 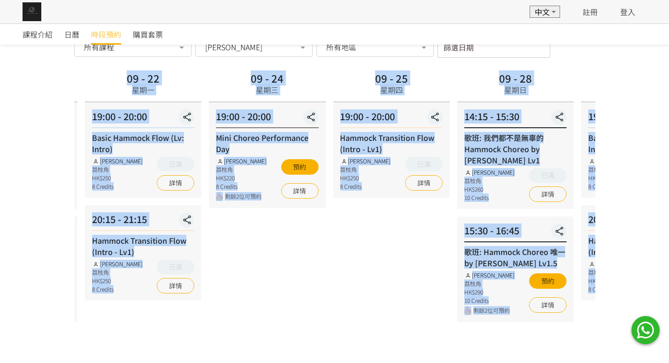 I want to click on a: 課程介紹, so click(x=38, y=34).